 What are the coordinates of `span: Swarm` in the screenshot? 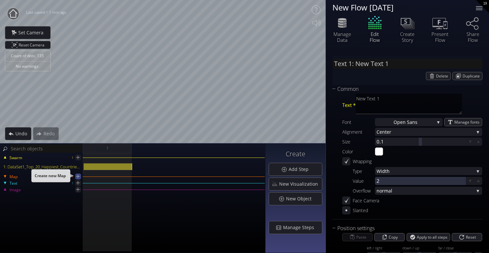 It's located at (16, 158).